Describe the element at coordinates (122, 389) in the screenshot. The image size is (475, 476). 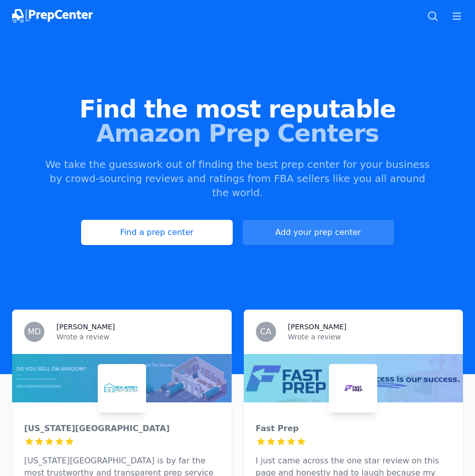
I see `img: New Jersey Prep Center` at that location.